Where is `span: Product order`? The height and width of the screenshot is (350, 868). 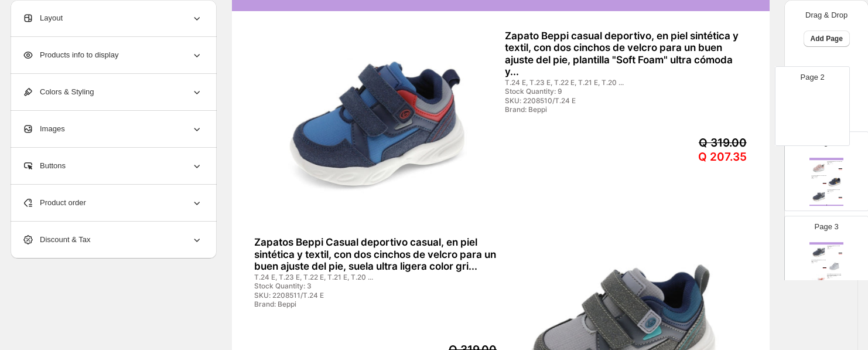
span: Product order is located at coordinates (54, 203).